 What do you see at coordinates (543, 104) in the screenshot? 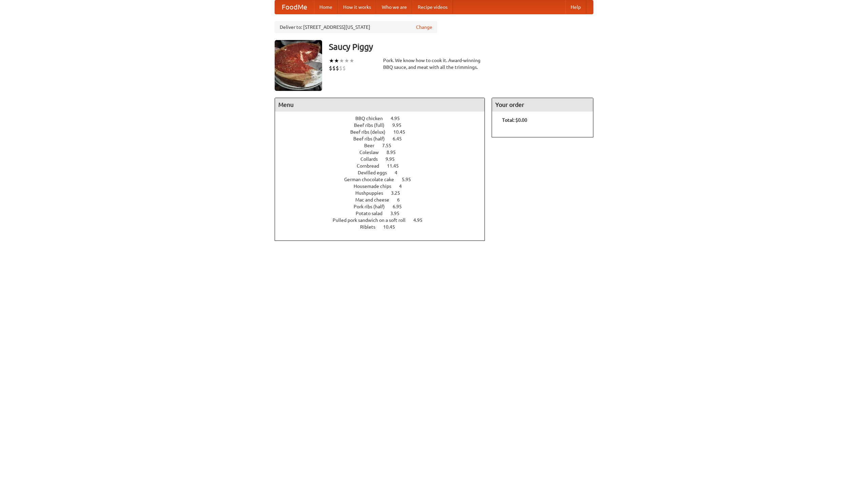
I see `h4: Your order` at bounding box center [543, 104].